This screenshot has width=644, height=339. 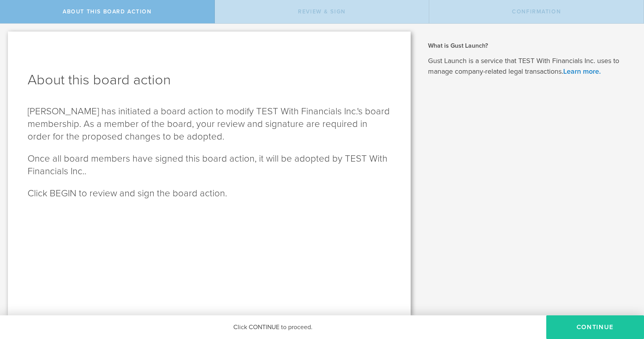 I want to click on span: About this Board Action, so click(x=107, y=12).